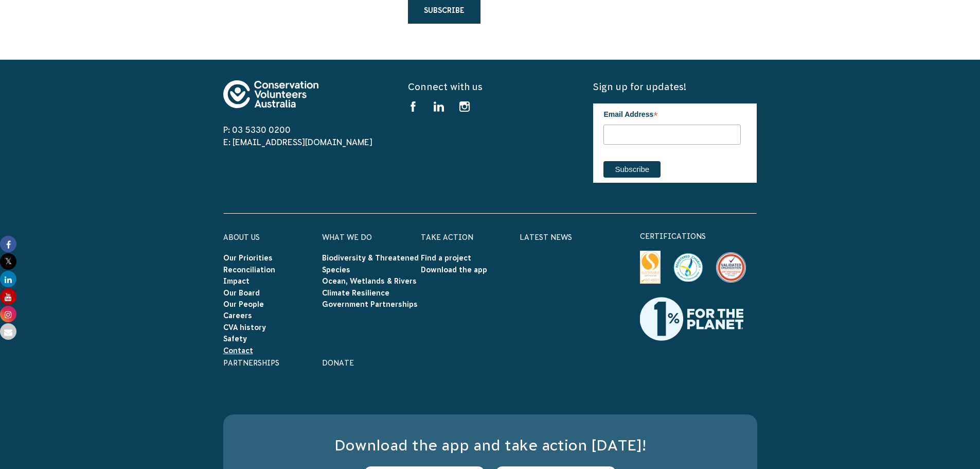 The height and width of the screenshot is (469, 980). What do you see at coordinates (447, 237) in the screenshot?
I see `a: Take Action` at bounding box center [447, 237].